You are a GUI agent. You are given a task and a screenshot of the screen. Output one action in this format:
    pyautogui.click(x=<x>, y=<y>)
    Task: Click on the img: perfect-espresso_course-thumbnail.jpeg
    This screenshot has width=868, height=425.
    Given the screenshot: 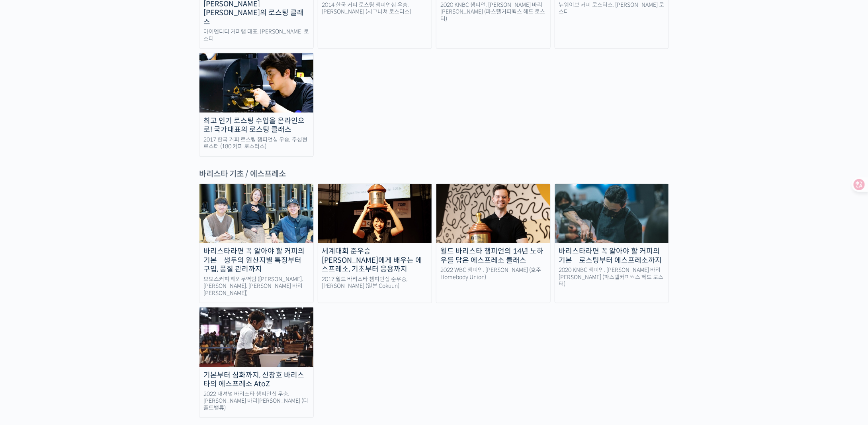 What is the action you would take?
    pyautogui.click(x=375, y=213)
    